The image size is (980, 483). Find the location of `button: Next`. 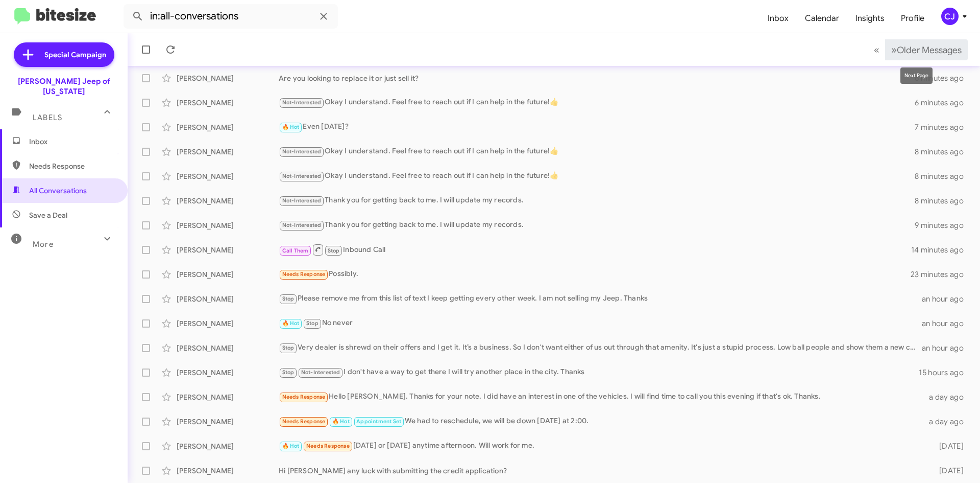

button: Next is located at coordinates (927, 50).